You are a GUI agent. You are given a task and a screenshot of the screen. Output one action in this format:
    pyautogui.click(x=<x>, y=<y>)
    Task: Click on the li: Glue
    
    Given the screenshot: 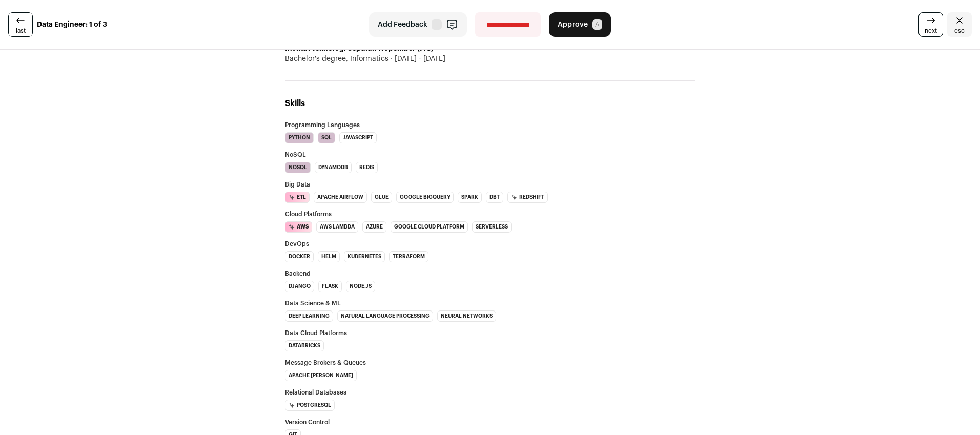 What is the action you would take?
    pyautogui.click(x=382, y=197)
    